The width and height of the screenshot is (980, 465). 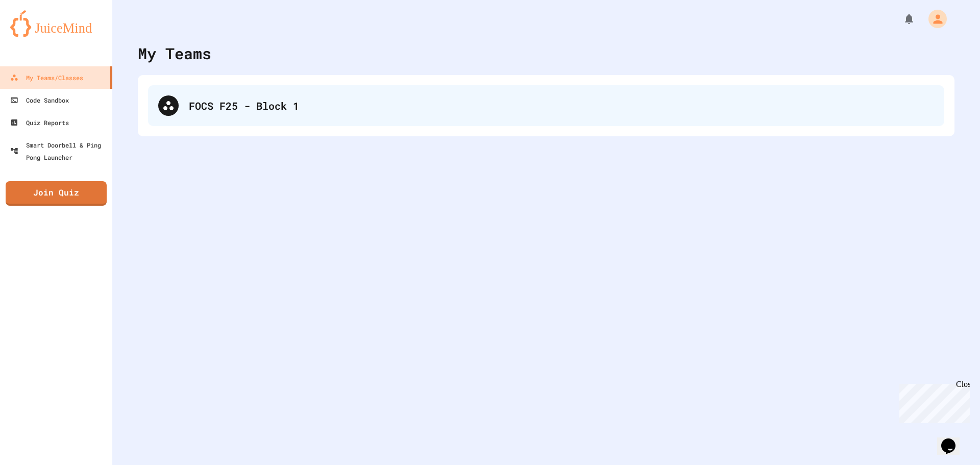 What do you see at coordinates (39, 100) in the screenshot?
I see `div: Code Sandbox` at bounding box center [39, 100].